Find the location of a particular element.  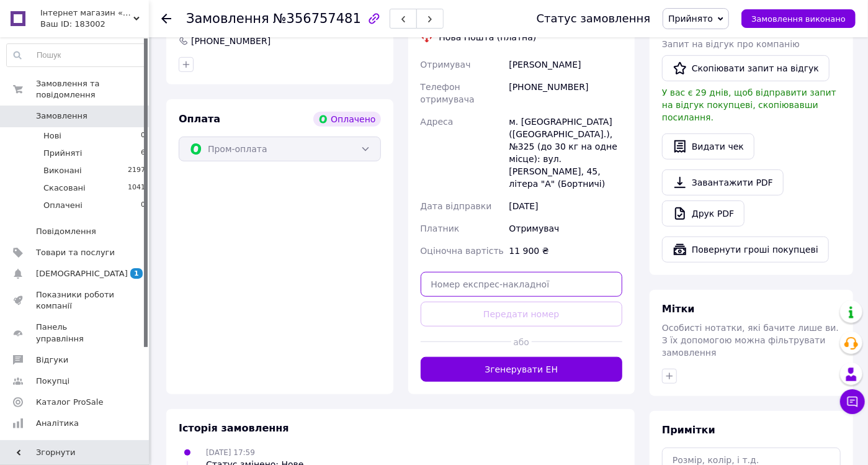

span: Запит на відгук про компанію is located at coordinates (732, 44).